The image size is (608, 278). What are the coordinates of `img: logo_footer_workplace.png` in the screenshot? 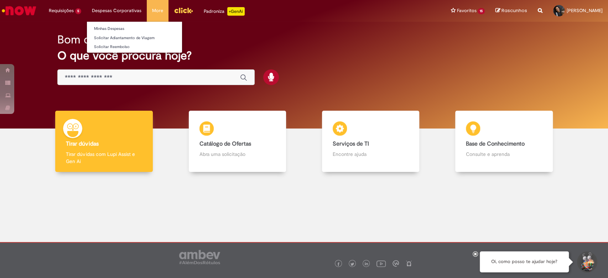 It's located at (396, 264).